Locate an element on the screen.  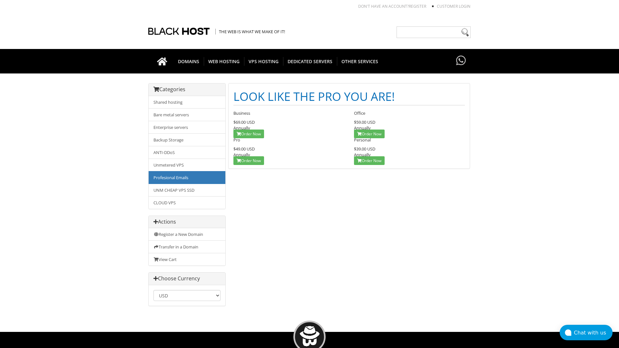
a: CLOUD VPS is located at coordinates (187, 202).